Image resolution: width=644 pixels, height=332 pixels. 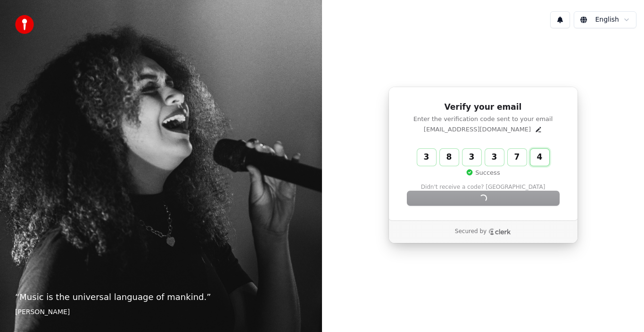 I want to click on p: Secured by, so click(x=471, y=232).